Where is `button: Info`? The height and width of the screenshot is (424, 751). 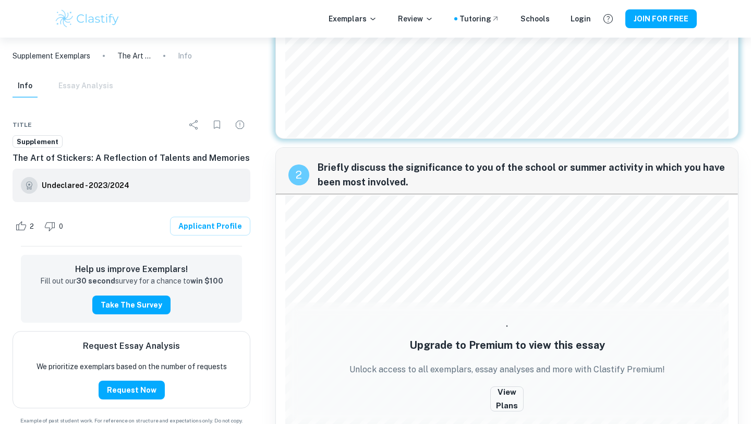
button: Info is located at coordinates (25, 86).